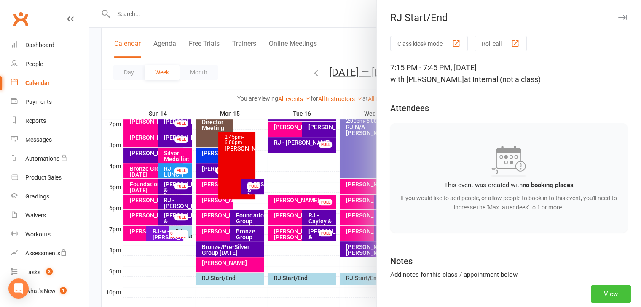 The width and height of the screenshot is (641, 307). I want to click on a: Calendar, so click(50, 83).